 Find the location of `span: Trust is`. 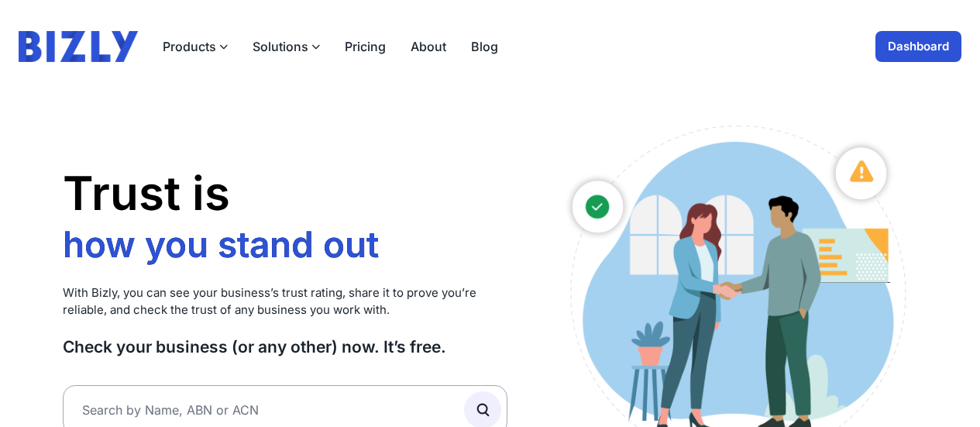

span: Trust is is located at coordinates (147, 193).